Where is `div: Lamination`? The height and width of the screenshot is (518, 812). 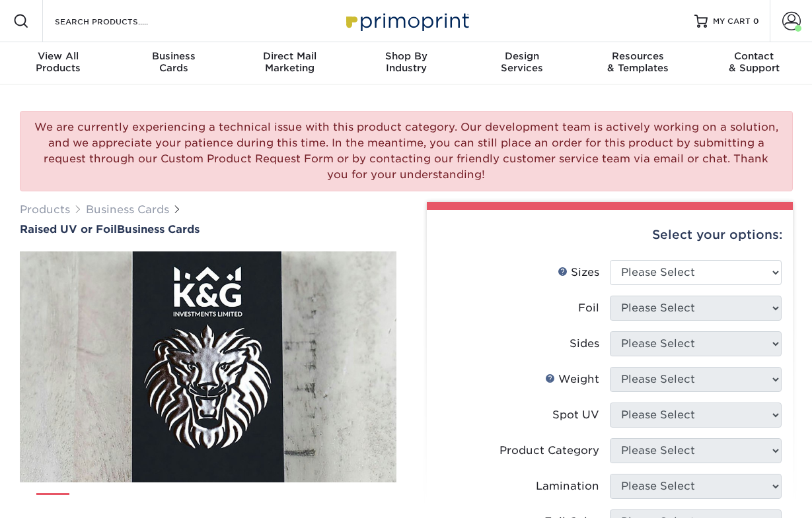
div: Lamination is located at coordinates (568, 486).